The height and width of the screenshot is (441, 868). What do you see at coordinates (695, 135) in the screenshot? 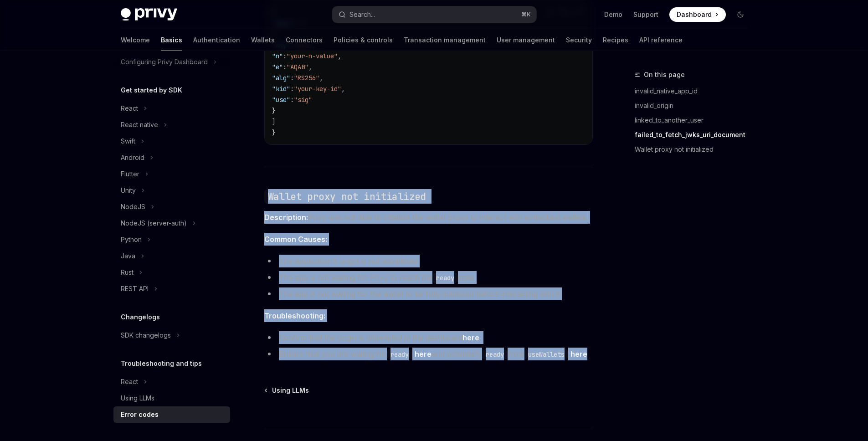
I see `a: failed_to_fetch_jwks_uri_document` at bounding box center [695, 135].